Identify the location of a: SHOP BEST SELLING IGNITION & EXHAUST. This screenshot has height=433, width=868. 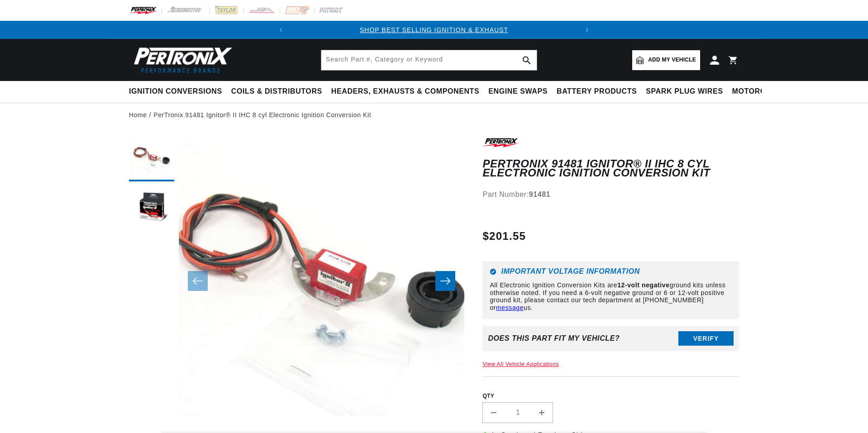
(434, 30).